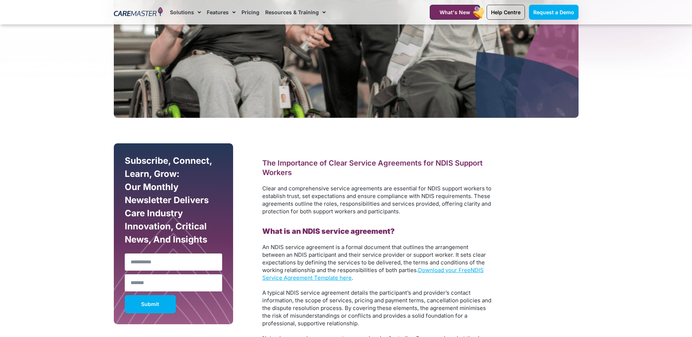 Image resolution: width=692 pixels, height=337 pixels. Describe the element at coordinates (150, 304) in the screenshot. I see `button: Submit` at that location.